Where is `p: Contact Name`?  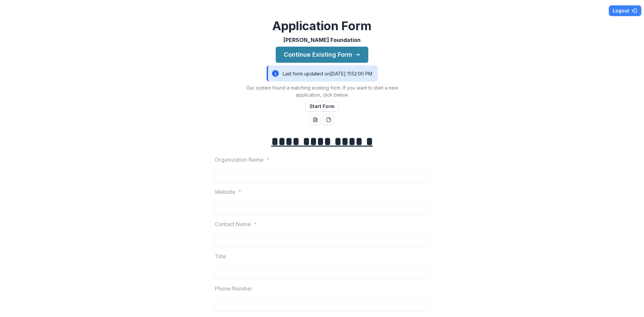 p: Contact Name is located at coordinates (233, 224).